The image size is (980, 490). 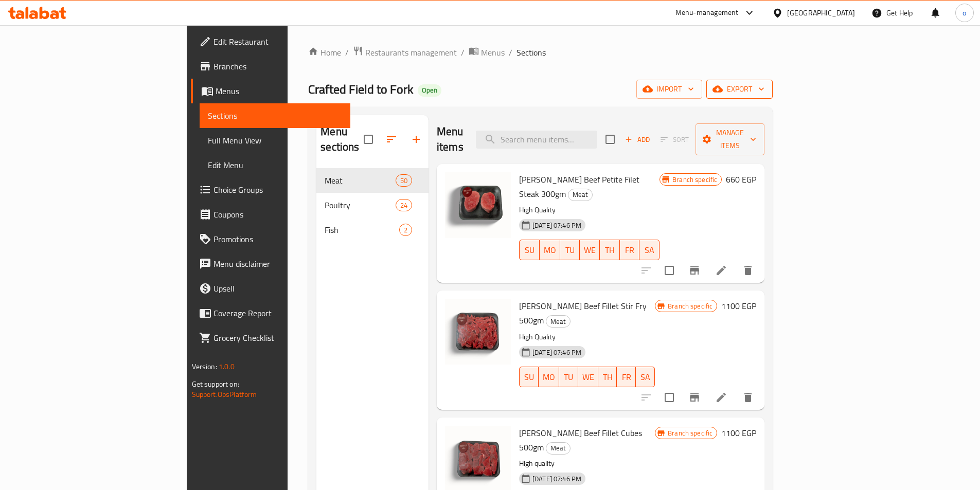 I want to click on button: Branch-specific-item, so click(x=694, y=270).